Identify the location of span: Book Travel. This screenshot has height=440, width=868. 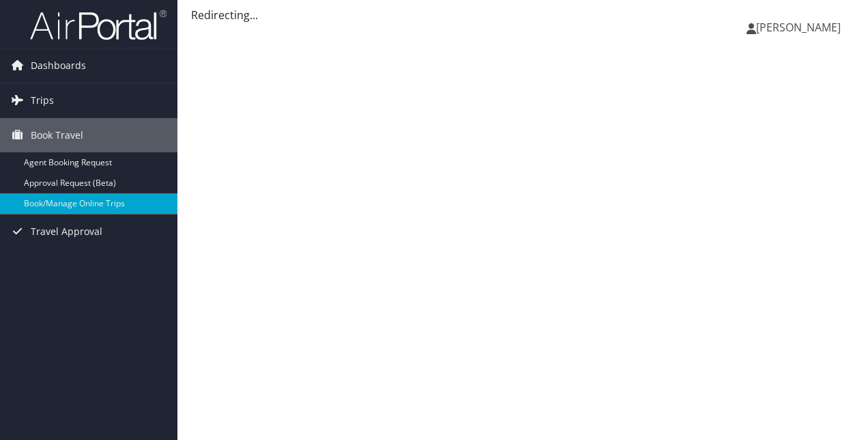
(56, 135).